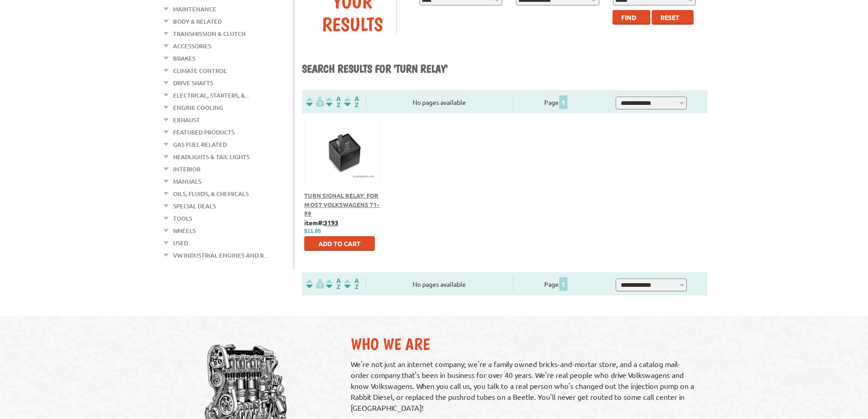 Image resolution: width=868 pixels, height=419 pixels. Describe the element at coordinates (629, 17) in the screenshot. I see `span: Find` at that location.